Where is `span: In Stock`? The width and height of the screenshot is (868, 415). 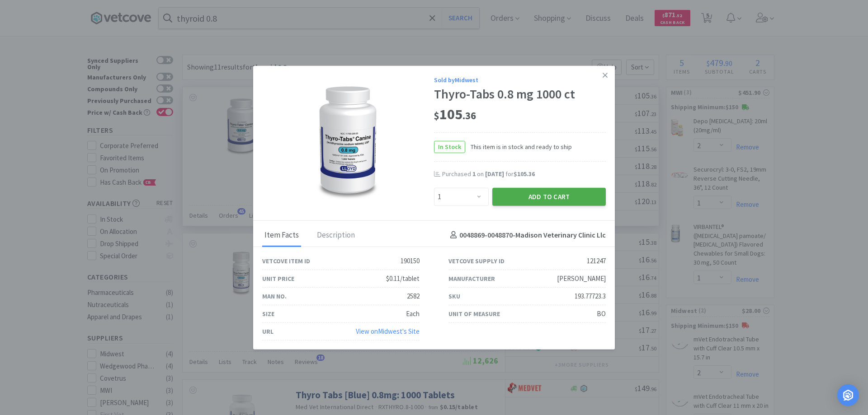
span: In Stock is located at coordinates (450, 147).